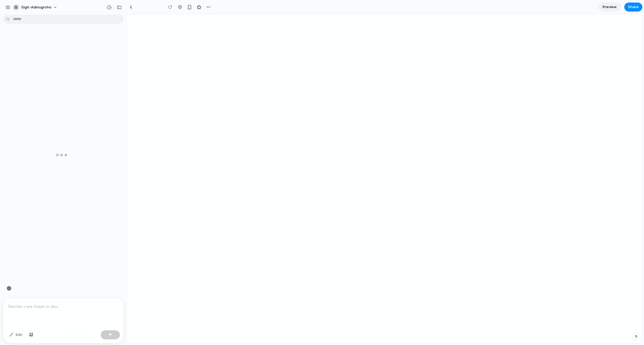 The image size is (644, 345). Describe the element at coordinates (36, 8) in the screenshot. I see `span: sigit-adinugroho` at that location.